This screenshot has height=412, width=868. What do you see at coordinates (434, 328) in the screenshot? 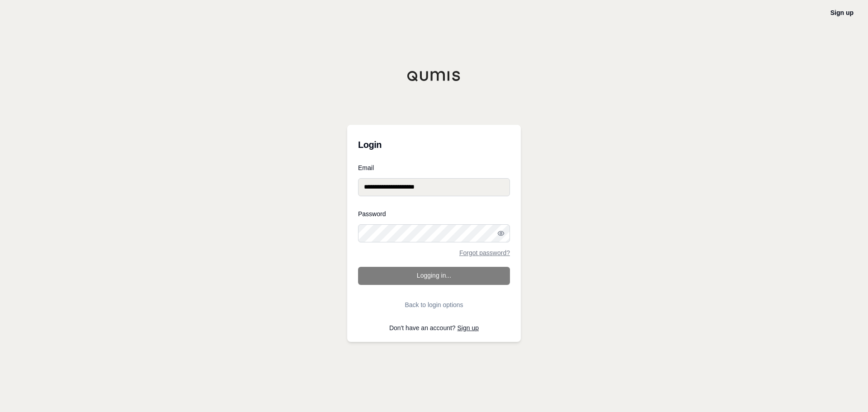
I see `p: Don't have an account?` at bounding box center [434, 328].